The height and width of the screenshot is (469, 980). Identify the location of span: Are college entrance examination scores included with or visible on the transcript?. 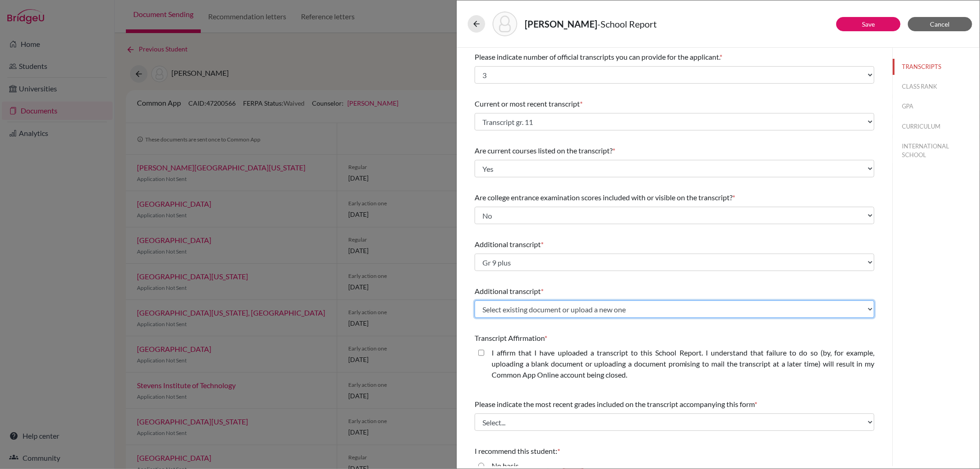
(603, 197).